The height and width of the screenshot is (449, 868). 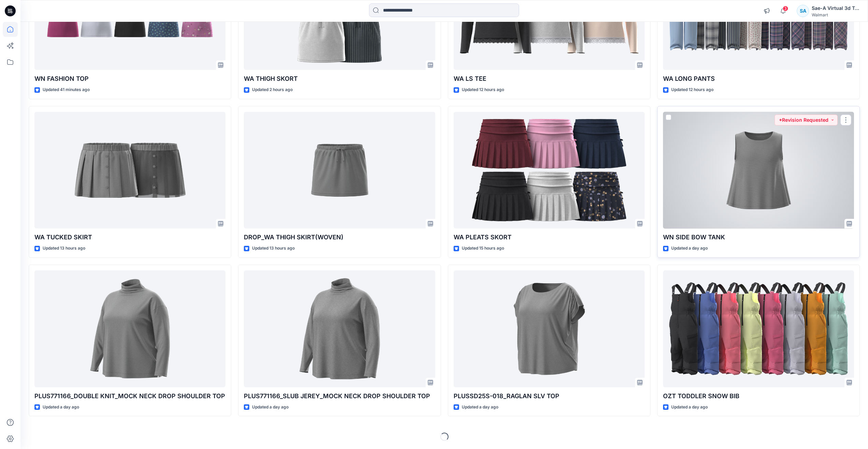 What do you see at coordinates (549, 170) in the screenshot?
I see `a: WA PLEATS SKORT` at bounding box center [549, 170].